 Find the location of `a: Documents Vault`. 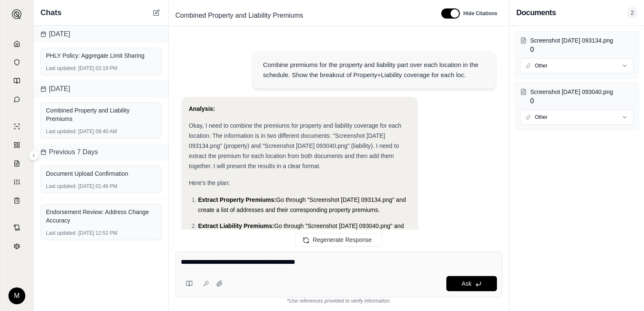

a: Documents Vault is located at coordinates (17, 62).